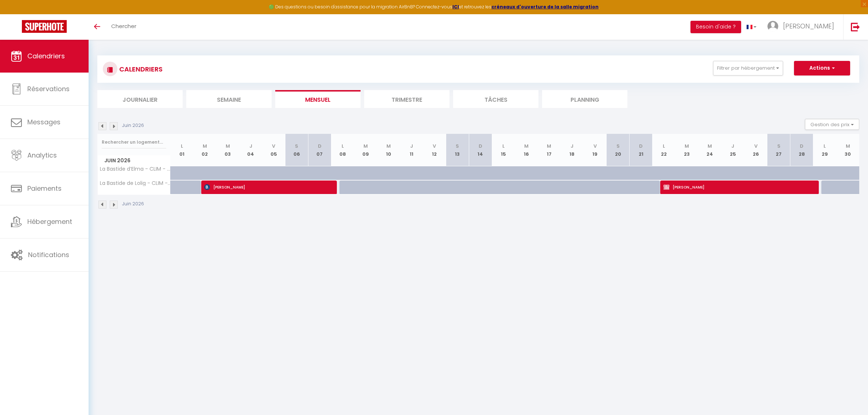  I want to click on li: Trimestre, so click(407, 99).